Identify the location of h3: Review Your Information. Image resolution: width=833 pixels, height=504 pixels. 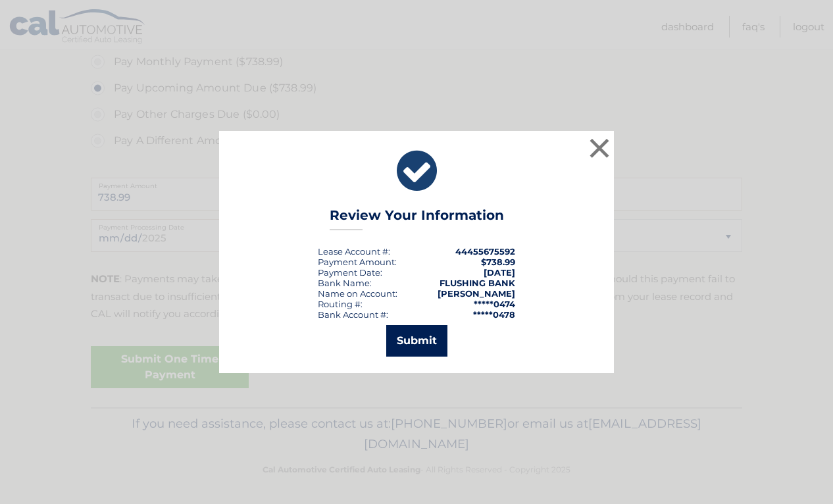
(416, 219).